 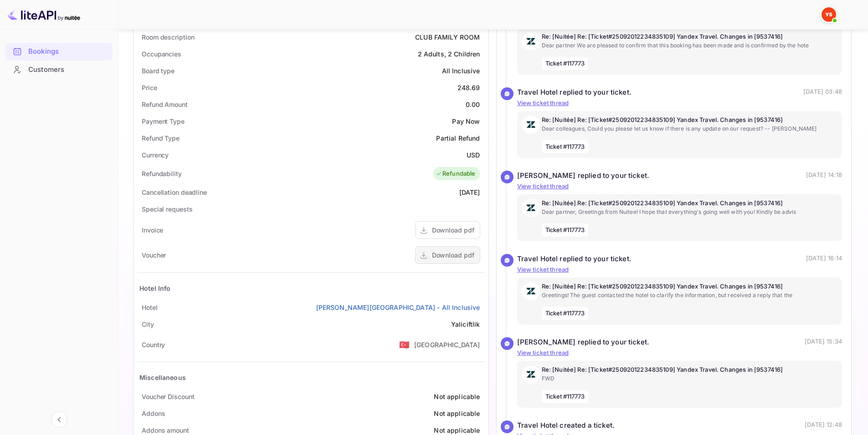 What do you see at coordinates (689, 212) in the screenshot?
I see `p: Dear partner, Greetings from Nuitee! I hope that everything's going well with you! Kindly be advis` at bounding box center [689, 212].